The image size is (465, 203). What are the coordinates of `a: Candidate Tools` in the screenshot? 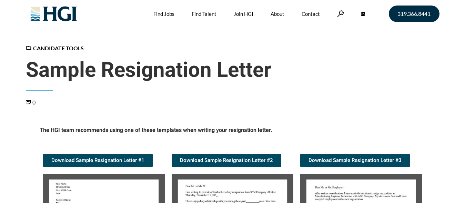 It's located at (55, 48).